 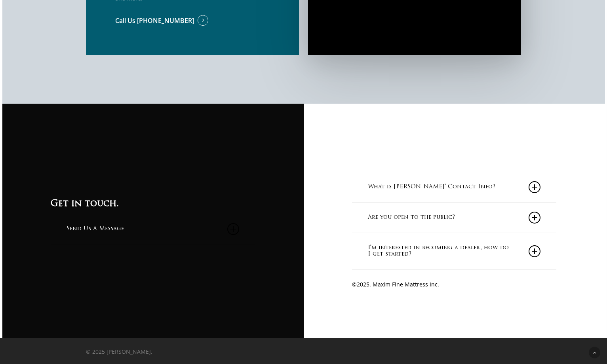 What do you see at coordinates (454, 284) in the screenshot?
I see `p: © . Maxim Fine Mattress Inc.` at bounding box center [454, 284].